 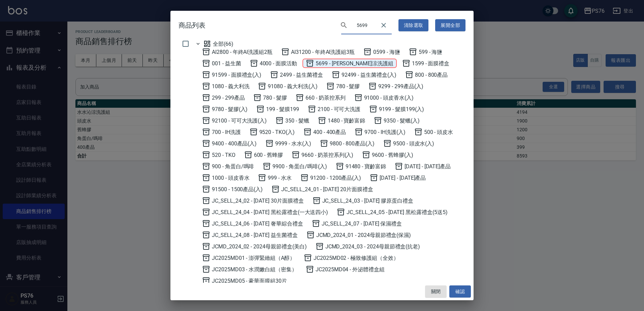 I want to click on button: 確認, so click(x=460, y=291).